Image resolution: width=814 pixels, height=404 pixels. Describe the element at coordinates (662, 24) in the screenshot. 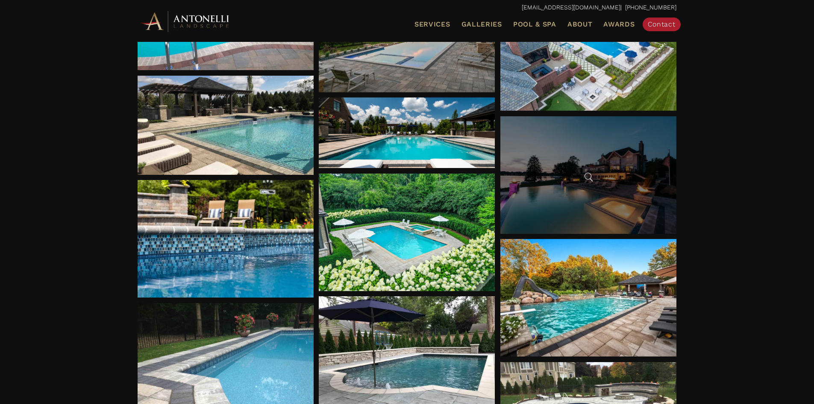

I see `a: Contact` at that location.